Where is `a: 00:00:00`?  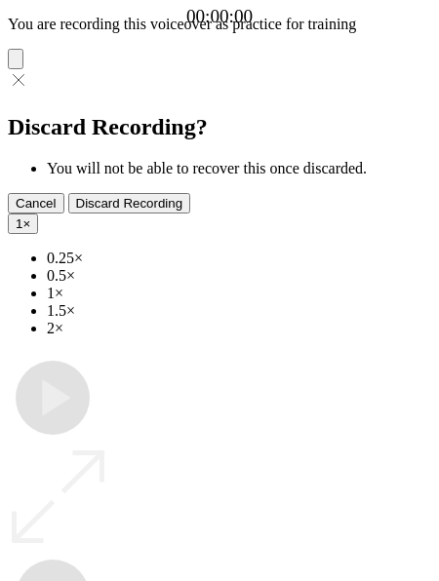
a: 00:00:00 is located at coordinates (219, 17).